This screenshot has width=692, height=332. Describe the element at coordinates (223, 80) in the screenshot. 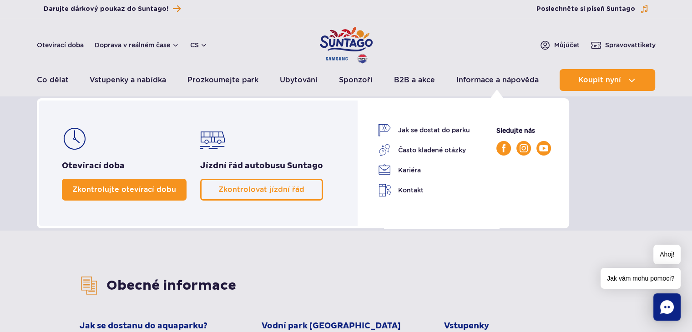

I see `font: Prozkoumejte park` at that location.